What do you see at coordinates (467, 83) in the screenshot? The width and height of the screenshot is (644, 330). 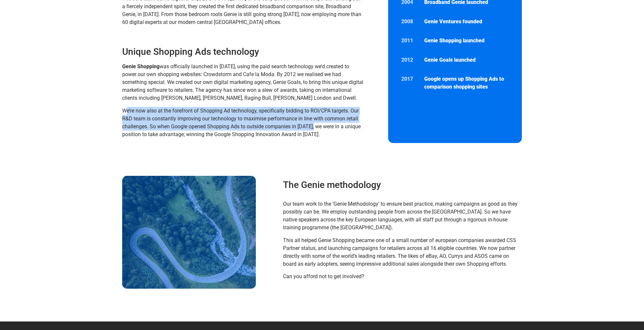 I see `p: Google opens up Shopping Ads to comparison shopping sites` at bounding box center [467, 83].